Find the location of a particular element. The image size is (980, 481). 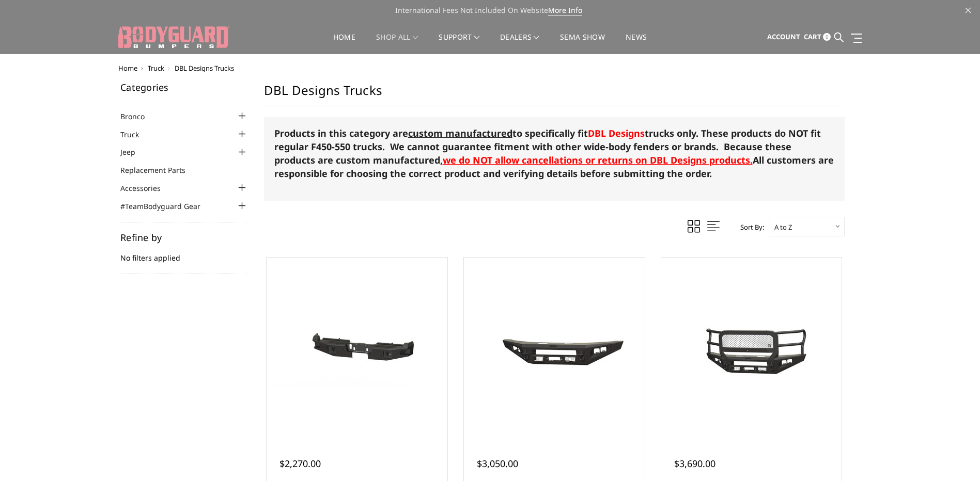

span: custom manufactured is located at coordinates (460, 133).